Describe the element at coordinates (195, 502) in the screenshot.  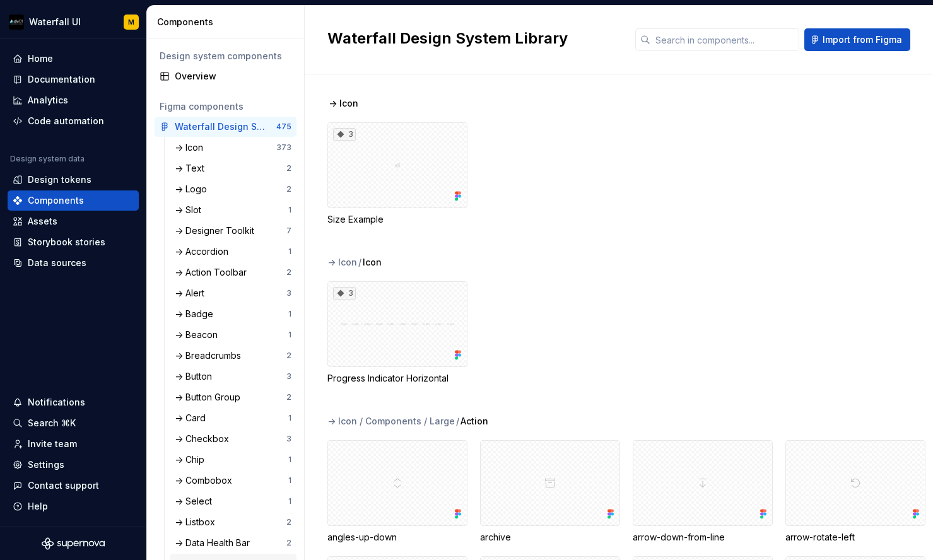
I see `div: -> Select` at that location.